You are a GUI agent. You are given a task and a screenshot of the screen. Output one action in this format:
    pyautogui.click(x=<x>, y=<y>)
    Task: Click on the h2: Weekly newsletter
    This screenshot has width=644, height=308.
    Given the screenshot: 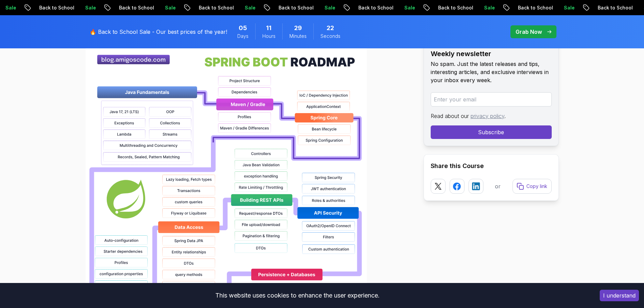 What is the action you would take?
    pyautogui.click(x=491, y=54)
    